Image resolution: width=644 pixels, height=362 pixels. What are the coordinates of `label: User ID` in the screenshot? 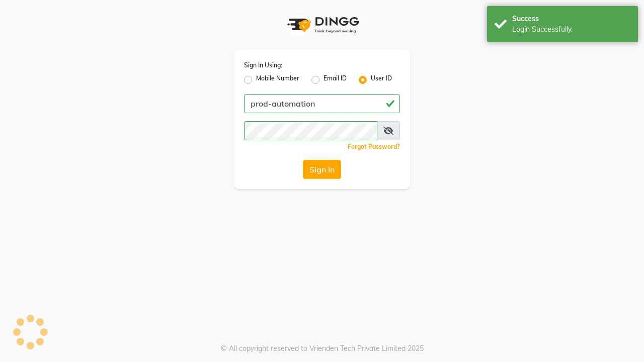 It's located at (381, 80).